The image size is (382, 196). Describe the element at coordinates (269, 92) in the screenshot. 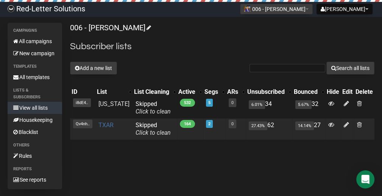

I see `th: Unsubscribed: No sort applied, activate to apply an ascending sort` at that location.